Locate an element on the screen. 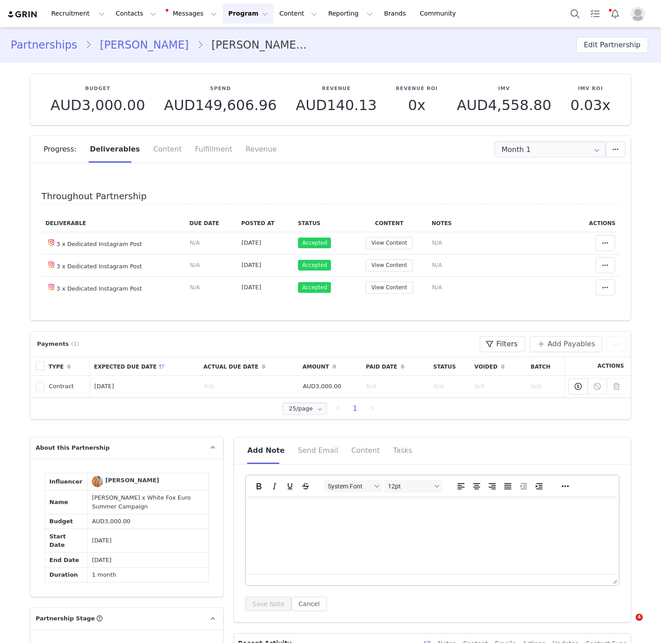 This screenshot has width=661, height=644. p: Revenue ROI is located at coordinates (417, 89).